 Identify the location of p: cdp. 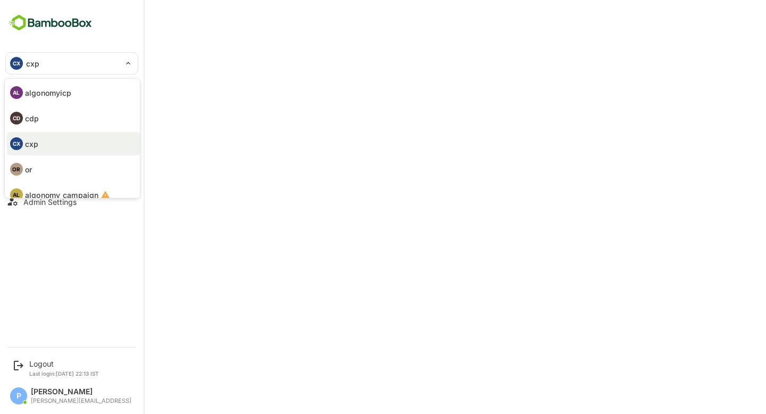
(32, 118).